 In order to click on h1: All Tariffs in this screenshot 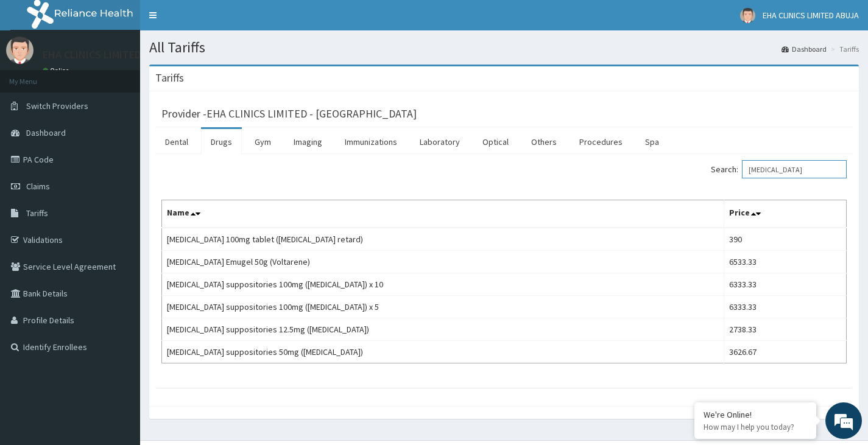, I will do `click(504, 47)`.